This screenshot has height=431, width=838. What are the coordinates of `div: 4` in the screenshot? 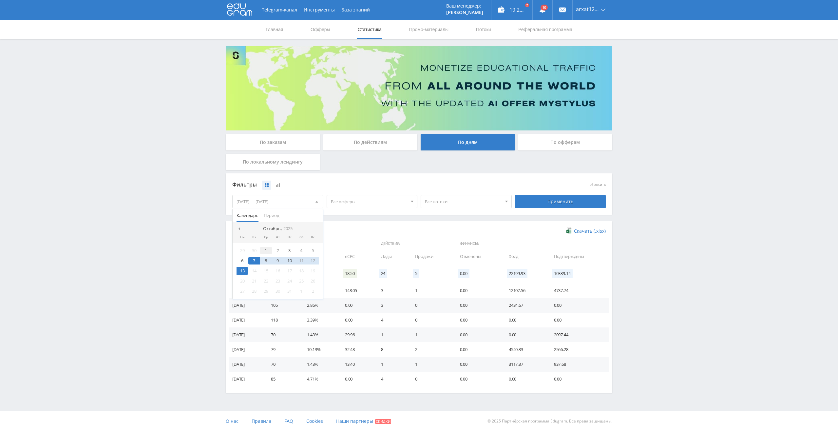 It's located at (301, 250).